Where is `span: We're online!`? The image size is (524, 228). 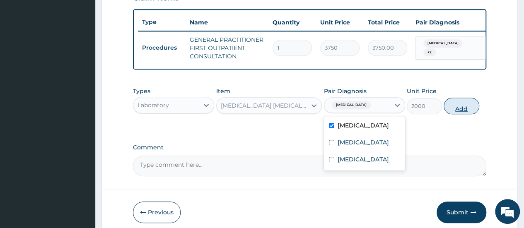 span: We're online! is located at coordinates (81, 106).